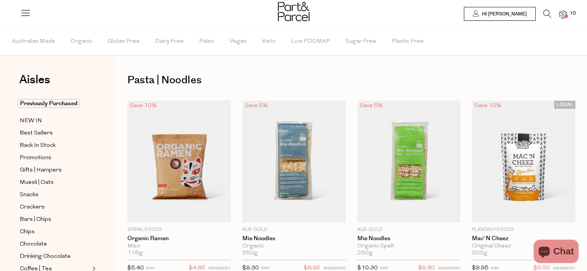 Image resolution: width=587 pixels, height=271 pixels. Describe the element at coordinates (81, 42) in the screenshot. I see `span: Organic` at that location.